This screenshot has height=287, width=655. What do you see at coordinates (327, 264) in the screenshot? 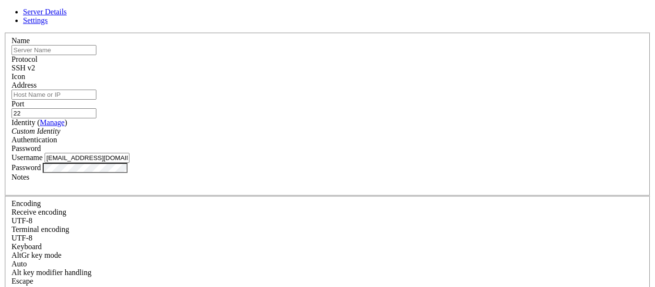
I see `div: Auto` at bounding box center [327, 264].